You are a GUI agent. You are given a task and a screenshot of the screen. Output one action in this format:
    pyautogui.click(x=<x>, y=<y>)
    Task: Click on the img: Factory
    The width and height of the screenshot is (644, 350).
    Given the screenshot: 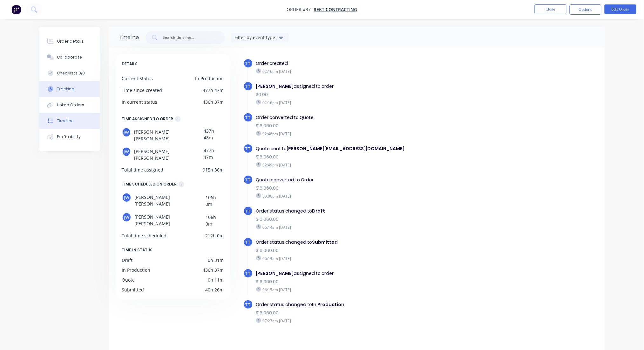 What is the action you would take?
    pyautogui.click(x=16, y=10)
    